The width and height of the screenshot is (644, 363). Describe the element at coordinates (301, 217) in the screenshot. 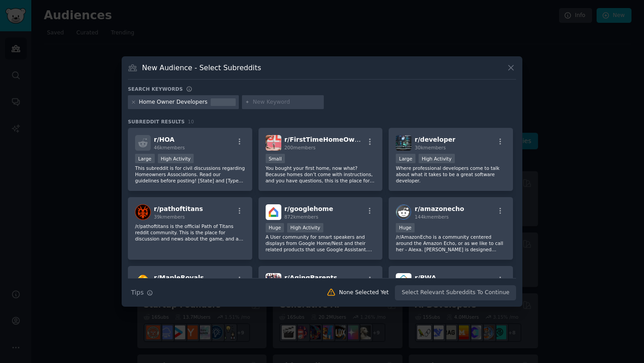

I see `span: 872k members` at that location.